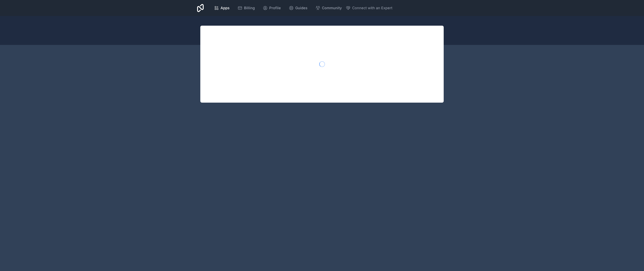 This screenshot has width=644, height=271. Describe the element at coordinates (225, 8) in the screenshot. I see `span: Apps` at that location.